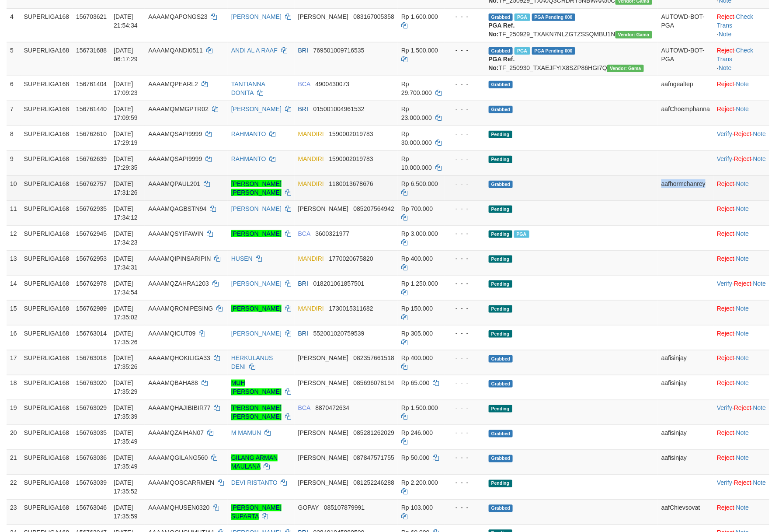  I want to click on span: Rp 1.500.000, so click(420, 408).